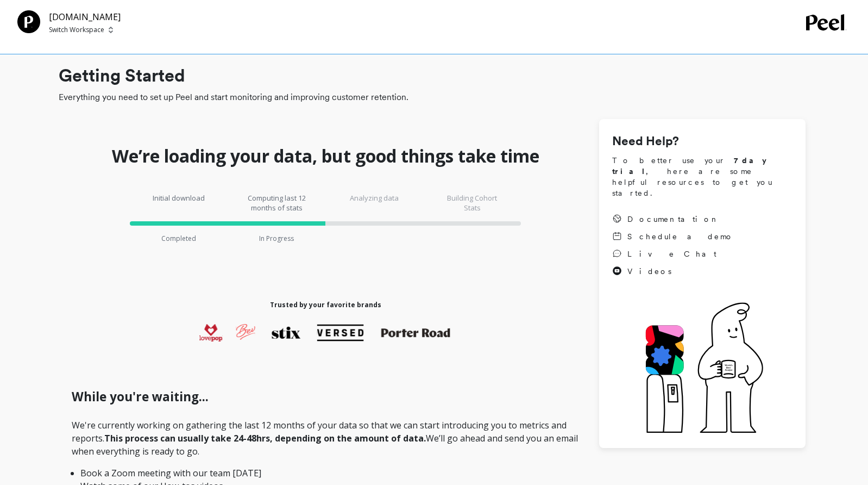 The image size is (868, 485). Describe the element at coordinates (374, 203) in the screenshot. I see `p: Analyzing data` at that location.